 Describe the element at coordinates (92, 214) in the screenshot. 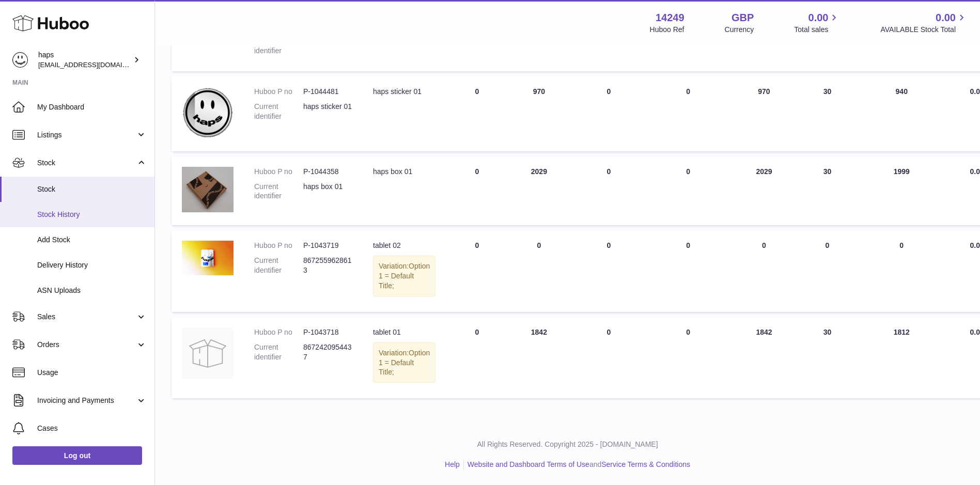

I see `span: Stock History` at that location.